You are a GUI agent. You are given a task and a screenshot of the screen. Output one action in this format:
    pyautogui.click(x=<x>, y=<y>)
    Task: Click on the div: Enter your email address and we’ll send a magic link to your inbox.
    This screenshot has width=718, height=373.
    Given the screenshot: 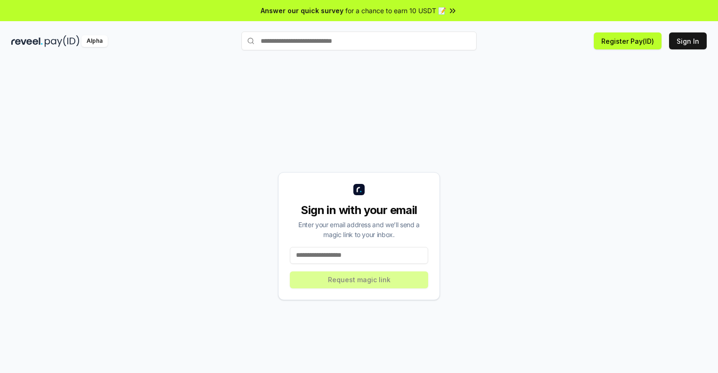 What is the action you would take?
    pyautogui.click(x=359, y=230)
    